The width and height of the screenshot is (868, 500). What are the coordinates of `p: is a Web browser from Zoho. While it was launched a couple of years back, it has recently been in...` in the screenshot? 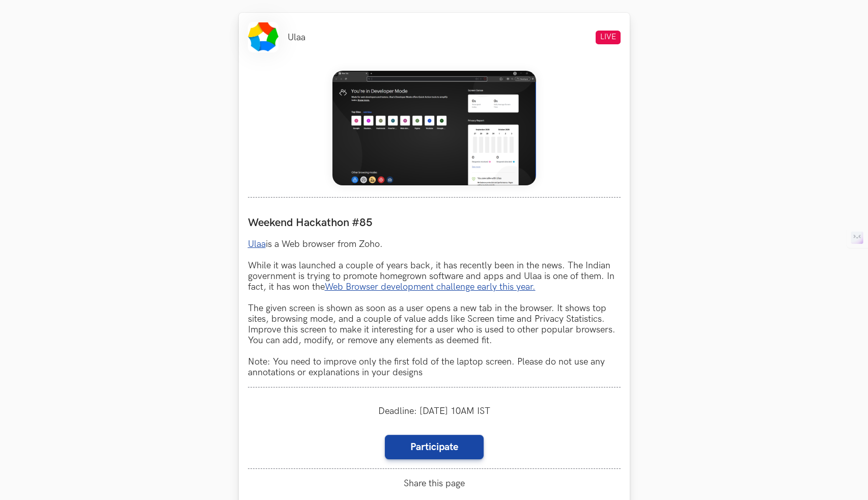 It's located at (434, 308).